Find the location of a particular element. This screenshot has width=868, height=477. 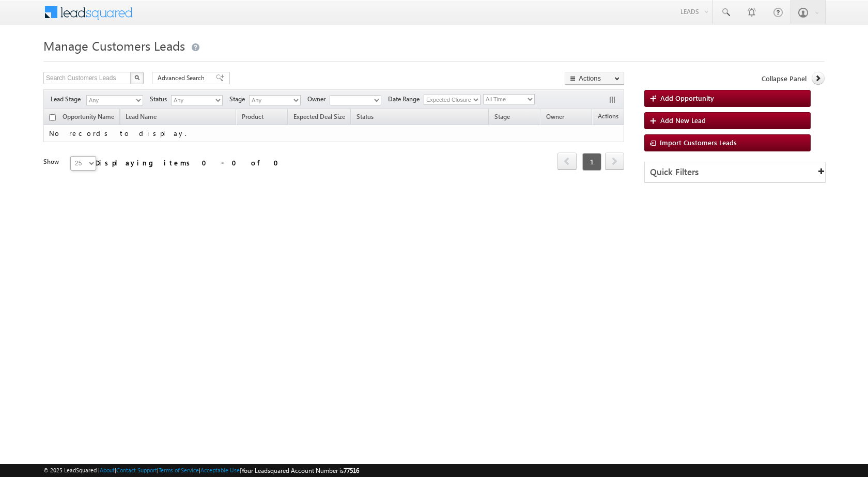

span: Your Leadsquared Account Number is is located at coordinates (300, 470).